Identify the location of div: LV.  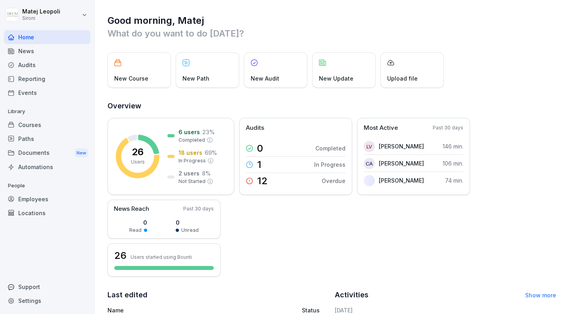
(370, 146).